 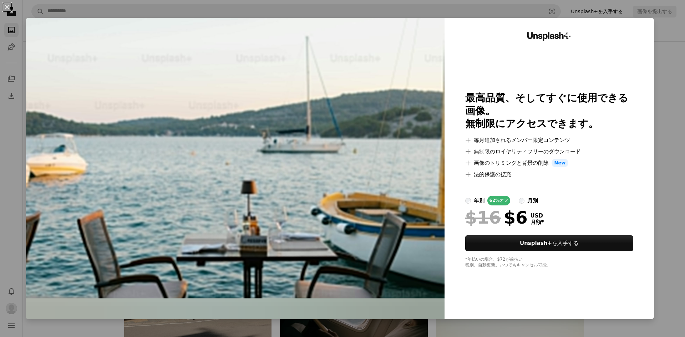 I want to click on li: 毎月追加されるメンバー限定コンテンツ, so click(x=550, y=140).